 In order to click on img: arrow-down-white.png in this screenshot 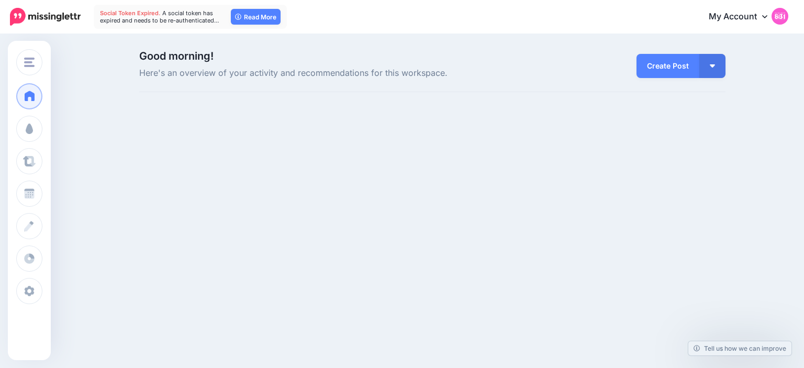, I will do `click(713, 66)`.